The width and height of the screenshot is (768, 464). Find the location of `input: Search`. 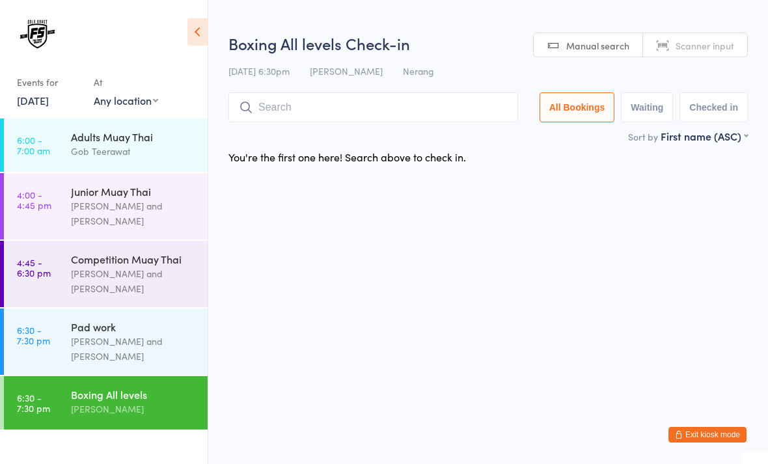

input: Search is located at coordinates (373, 107).